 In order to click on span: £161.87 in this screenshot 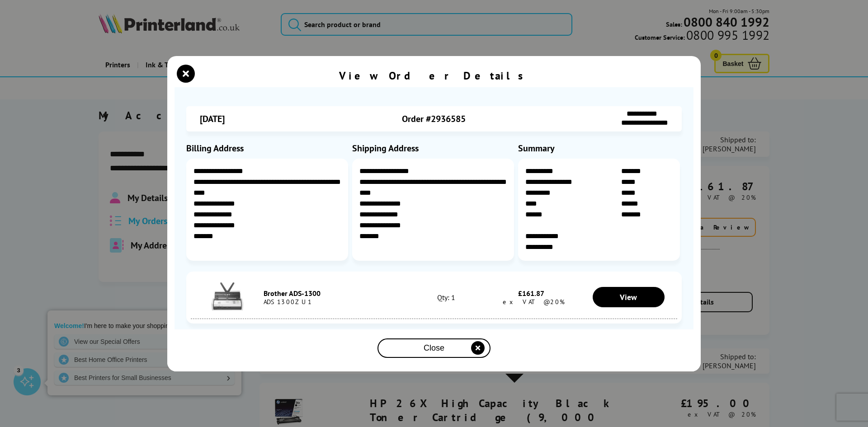, I will do `click(531, 293)`.